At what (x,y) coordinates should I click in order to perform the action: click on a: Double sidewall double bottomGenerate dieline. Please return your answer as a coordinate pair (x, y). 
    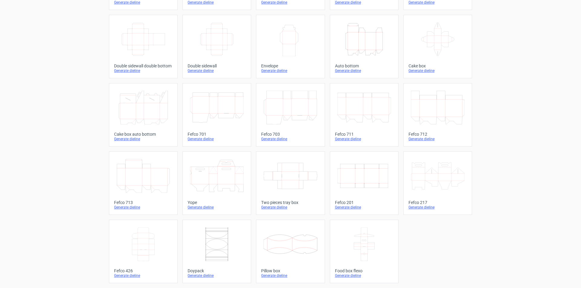
    Looking at the image, I should click on (143, 47).